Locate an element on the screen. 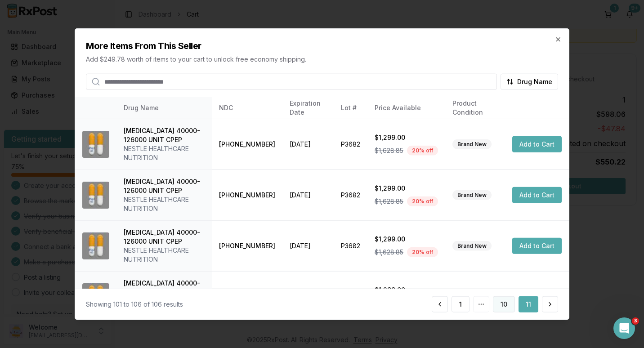 This screenshot has height=348, width=644. span: Drug Name is located at coordinates (535, 82).